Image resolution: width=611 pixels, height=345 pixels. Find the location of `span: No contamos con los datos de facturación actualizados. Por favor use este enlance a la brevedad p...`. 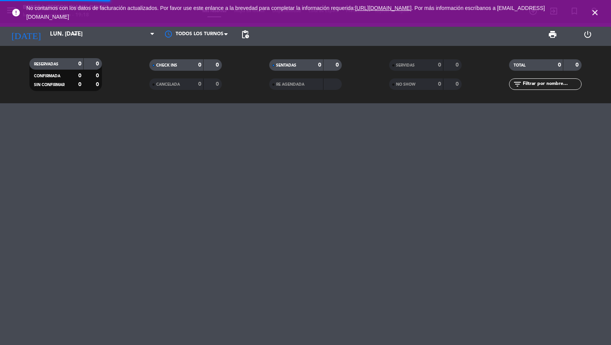

span: No contamos con los datos de facturación actualizados. Por favor use este enlance a la brevedad p... is located at coordinates (286, 12).